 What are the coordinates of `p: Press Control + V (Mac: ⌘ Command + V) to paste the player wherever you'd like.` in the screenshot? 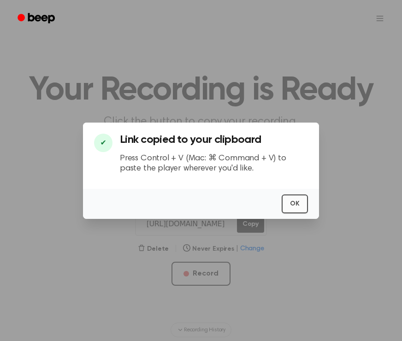 It's located at (214, 164).